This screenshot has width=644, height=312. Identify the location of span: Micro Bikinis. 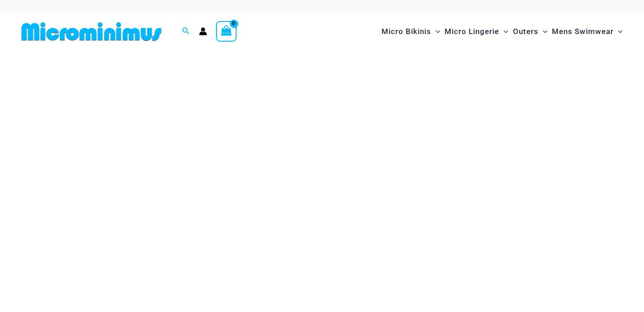
(406, 32).